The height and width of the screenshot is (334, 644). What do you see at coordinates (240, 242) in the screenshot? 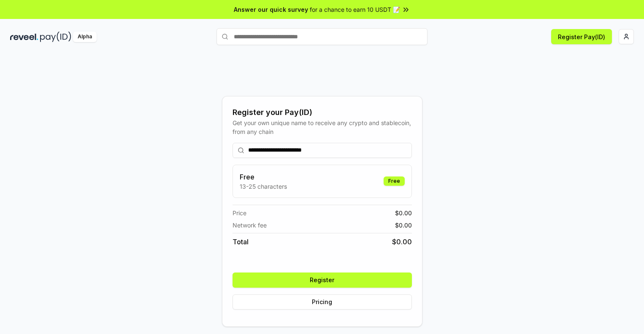
I see `span: Total` at bounding box center [240, 242].